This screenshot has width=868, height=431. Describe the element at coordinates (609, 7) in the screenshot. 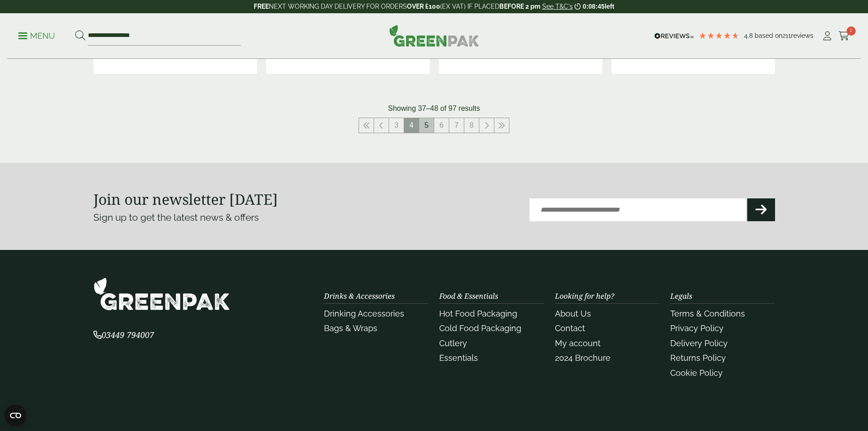

I see `span: left` at that location.